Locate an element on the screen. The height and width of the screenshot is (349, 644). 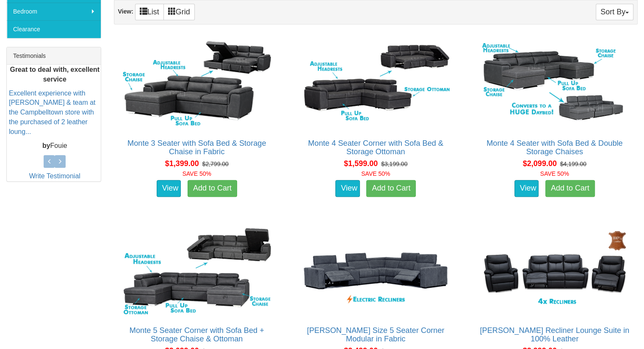
span: $2,099.00 is located at coordinates (540, 164).